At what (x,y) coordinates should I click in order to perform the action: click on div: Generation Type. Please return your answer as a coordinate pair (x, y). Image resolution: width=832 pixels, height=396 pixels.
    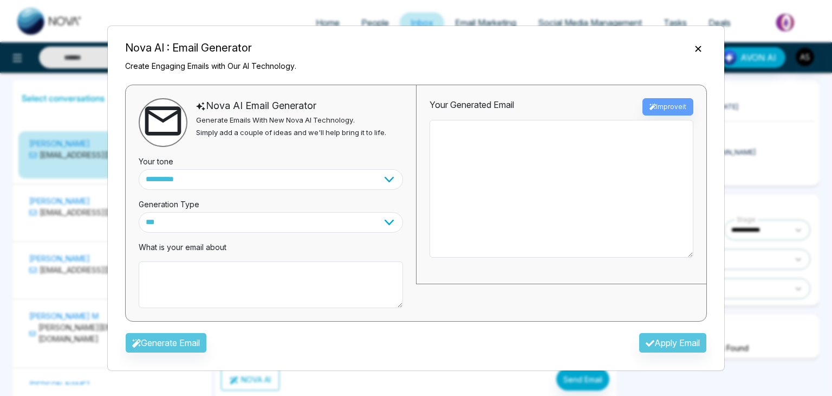
    Looking at the image, I should click on (271, 201).